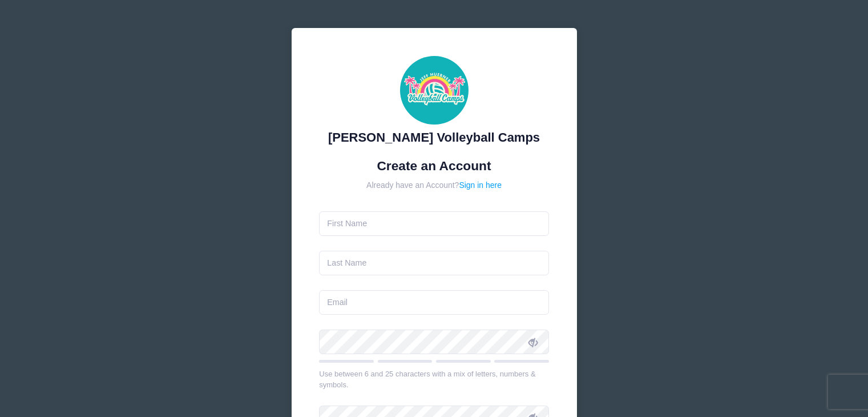  What do you see at coordinates (434, 302) in the screenshot?
I see `input: Email` at bounding box center [434, 302].